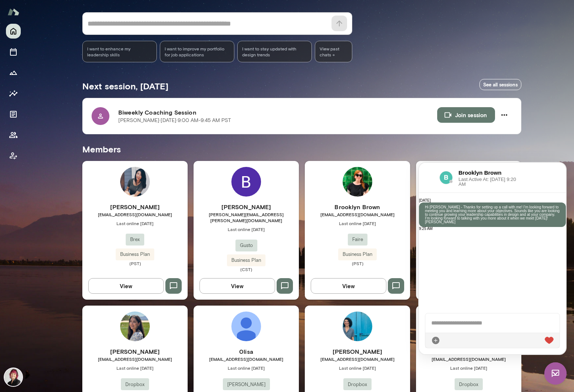 The image size is (574, 392). Describe the element at coordinates (500, 85) in the screenshot. I see `a: See all sessions` at that location.